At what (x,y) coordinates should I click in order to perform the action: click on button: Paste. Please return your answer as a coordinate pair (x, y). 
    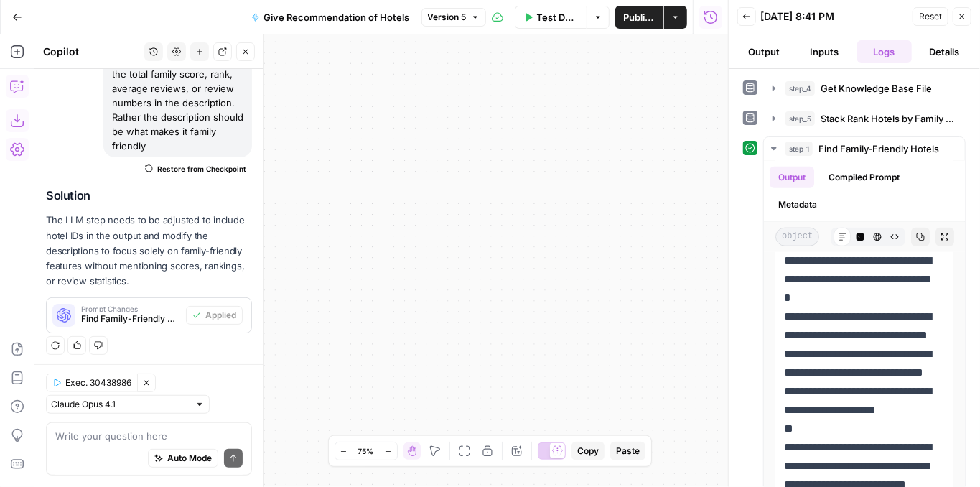
    Looking at the image, I should click on (627, 451).